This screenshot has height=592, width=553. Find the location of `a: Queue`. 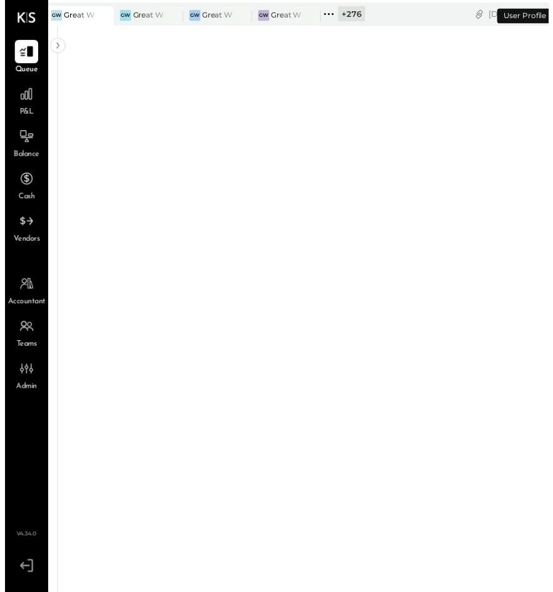

a: Queue is located at coordinates (22, 59).